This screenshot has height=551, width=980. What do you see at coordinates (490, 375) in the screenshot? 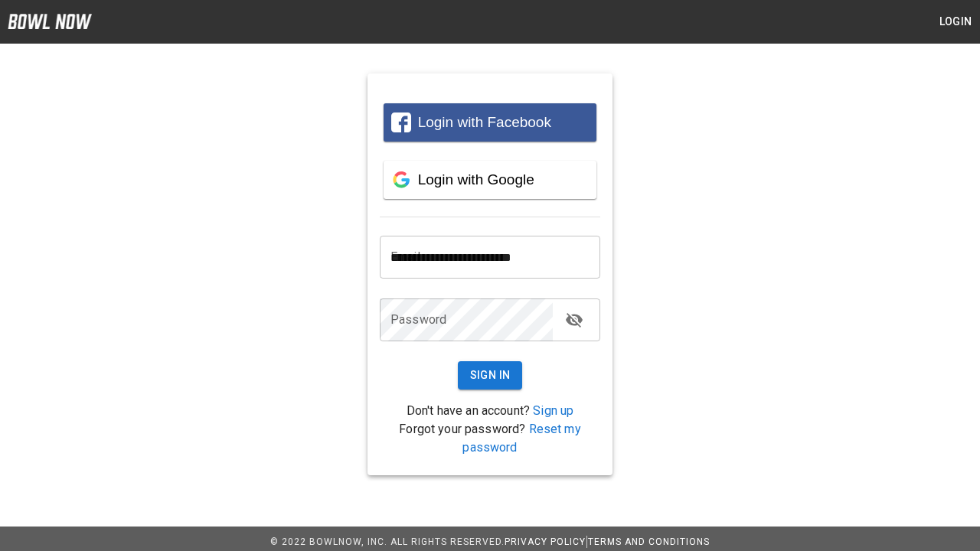
I see `button: Sign In` at bounding box center [490, 375].